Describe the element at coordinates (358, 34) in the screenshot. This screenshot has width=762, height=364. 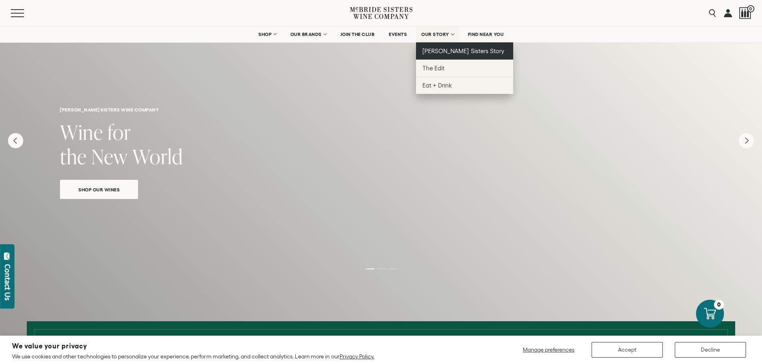
I see `a: JOIN THE CLUB` at that location.